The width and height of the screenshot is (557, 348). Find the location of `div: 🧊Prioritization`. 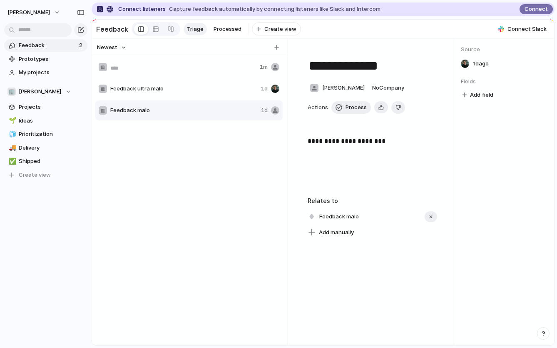

div: 🧊Prioritization is located at coordinates (46, 134).